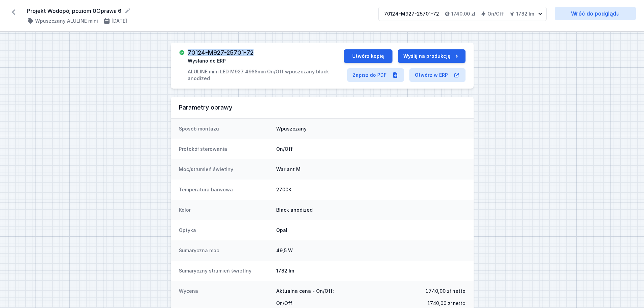 The image size is (644, 308). What do you see at coordinates (225, 149) in the screenshot?
I see `dt: Protokół sterowania` at bounding box center [225, 149].